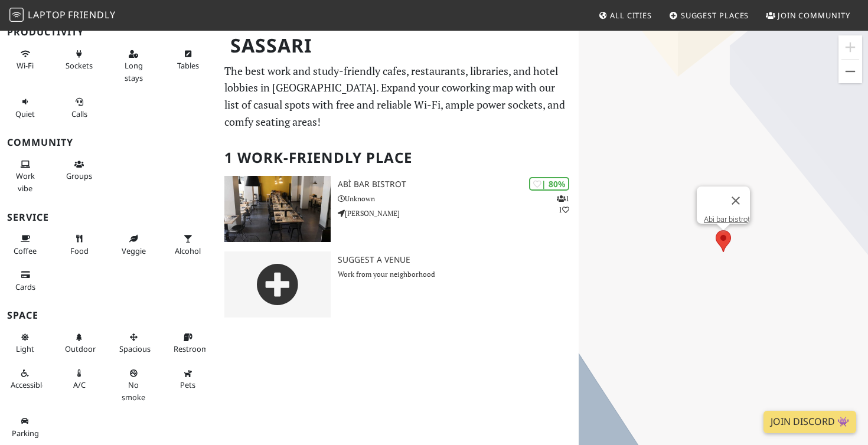  What do you see at coordinates (24, 245) in the screenshot?
I see `button: Coffee` at bounding box center [24, 245].